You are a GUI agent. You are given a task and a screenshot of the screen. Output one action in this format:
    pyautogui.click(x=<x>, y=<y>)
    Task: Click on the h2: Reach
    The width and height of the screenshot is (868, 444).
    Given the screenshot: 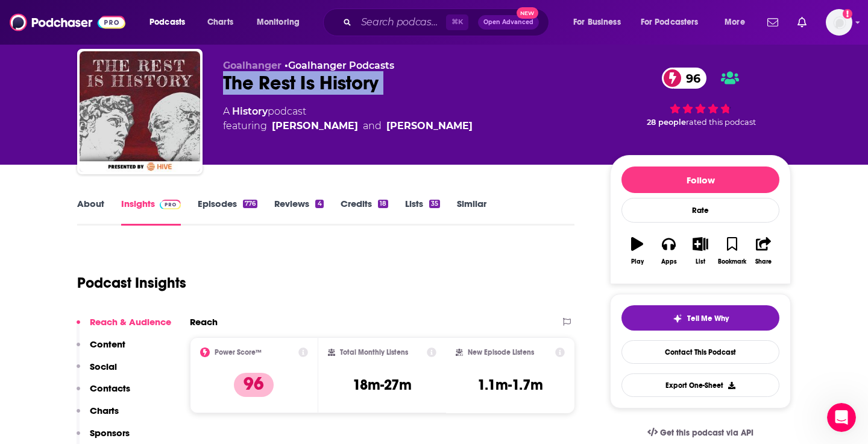 What is the action you would take?
    pyautogui.click(x=204, y=322)
    